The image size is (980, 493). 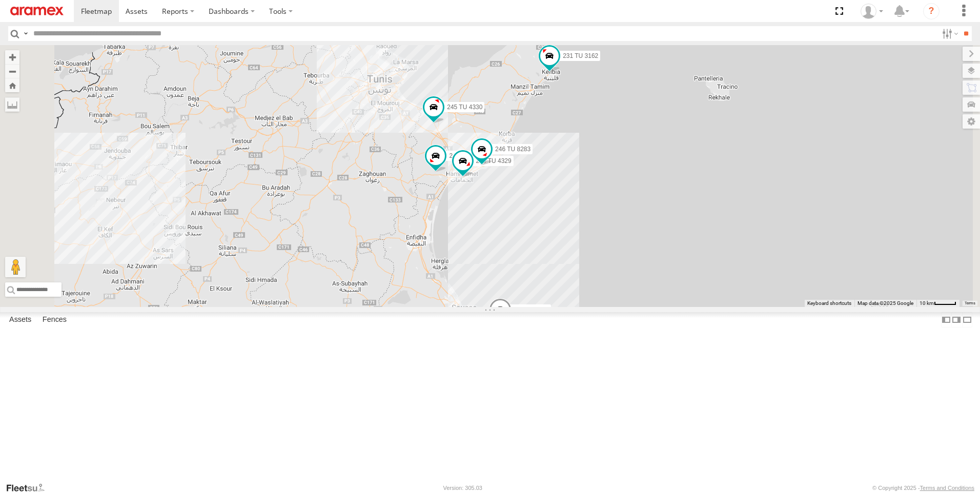 What do you see at coordinates (20, 320) in the screenshot?
I see `label: Assets` at bounding box center [20, 320].